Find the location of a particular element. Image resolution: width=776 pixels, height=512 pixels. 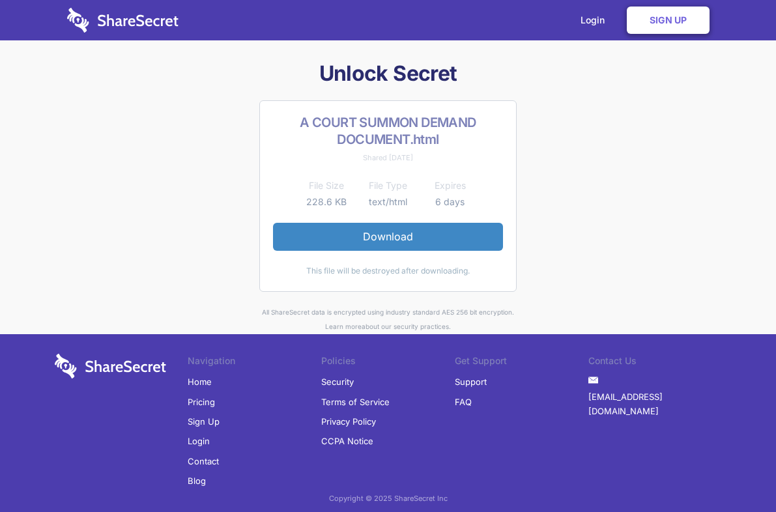

a: Terms of Service is located at coordinates (355, 402).